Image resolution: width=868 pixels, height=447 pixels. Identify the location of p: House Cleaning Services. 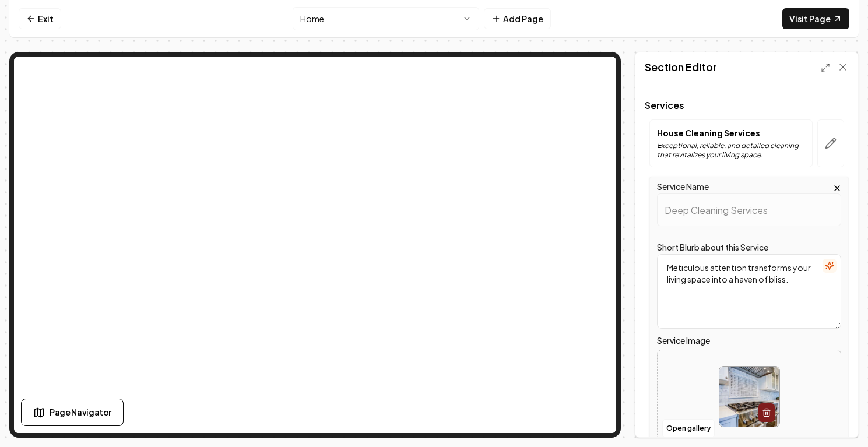
(731, 133).